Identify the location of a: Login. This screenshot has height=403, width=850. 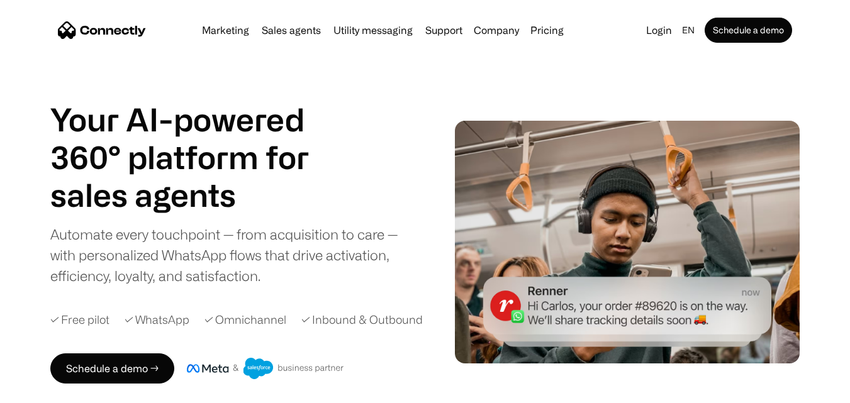
(659, 30).